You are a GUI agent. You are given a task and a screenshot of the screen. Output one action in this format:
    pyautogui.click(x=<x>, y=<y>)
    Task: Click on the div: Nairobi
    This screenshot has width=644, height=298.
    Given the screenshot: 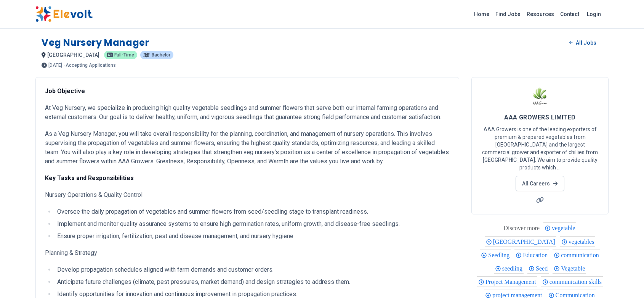 What is the action you would take?
    pyautogui.click(x=521, y=242)
    